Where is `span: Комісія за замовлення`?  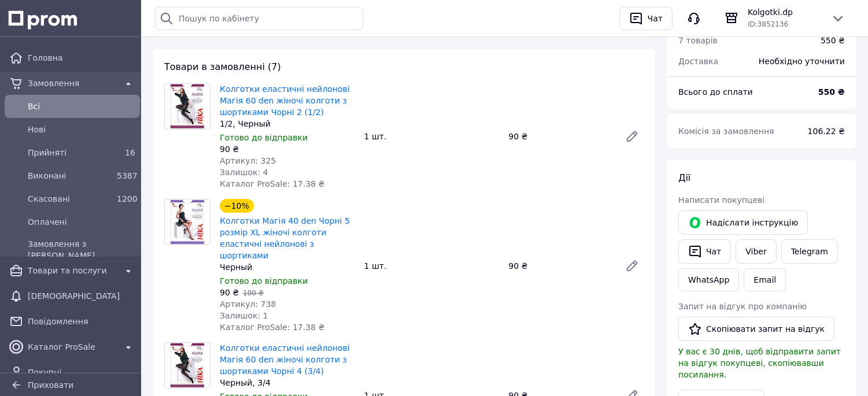
span: Комісія за замовлення is located at coordinates (726, 131).